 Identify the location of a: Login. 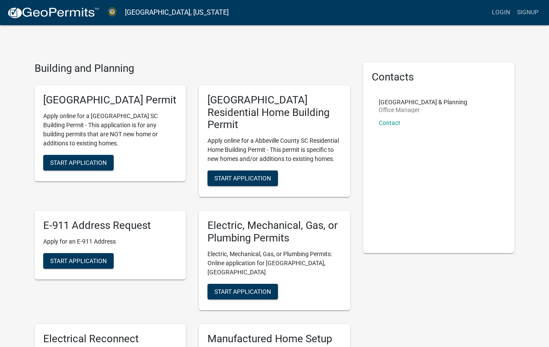
(501, 13).